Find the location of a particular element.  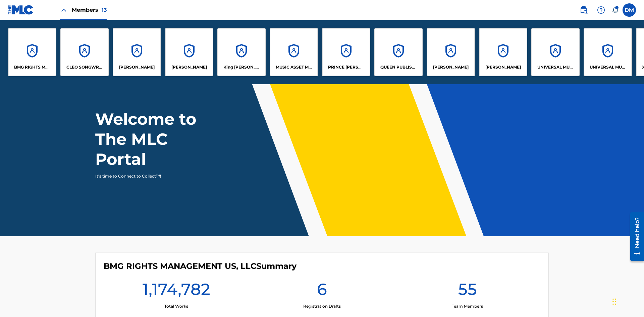

a: AccountsQUEEN PUBLISHA is located at coordinates (399, 52).